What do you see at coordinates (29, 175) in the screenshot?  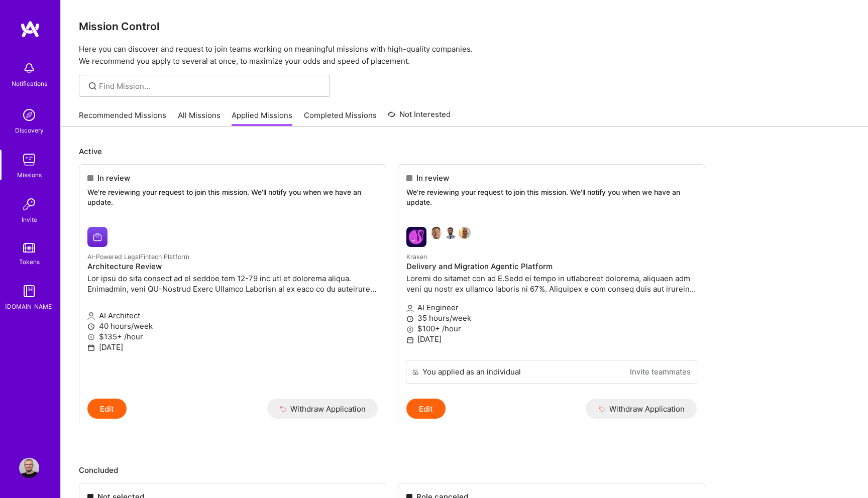 I see `div: Missions` at bounding box center [29, 175].